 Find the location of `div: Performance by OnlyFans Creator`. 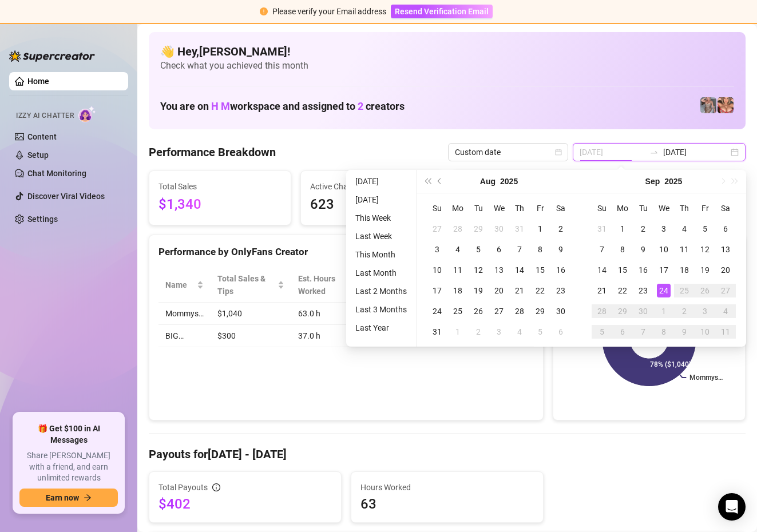

div: Performance by OnlyFans Creator is located at coordinates (346, 252).